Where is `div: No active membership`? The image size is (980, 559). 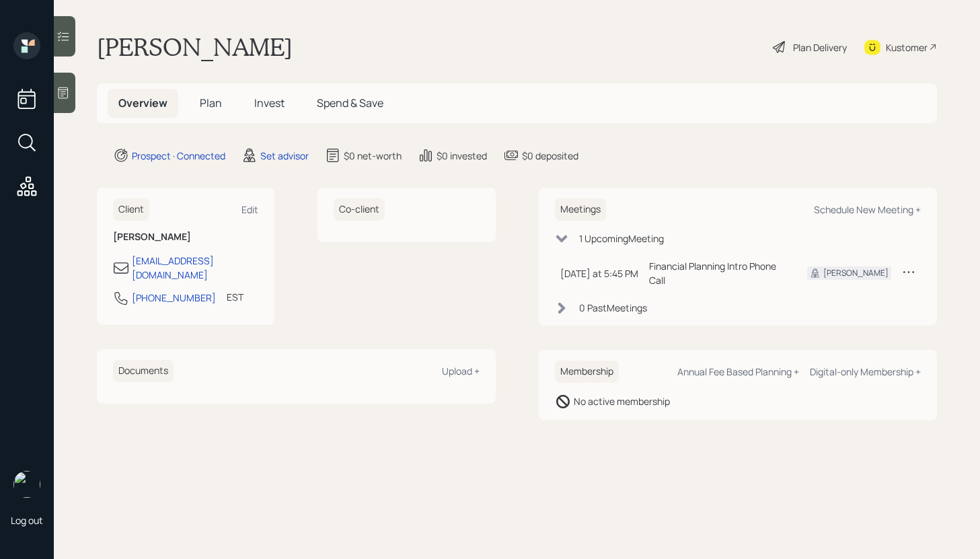 div: No active membership is located at coordinates (621, 401).